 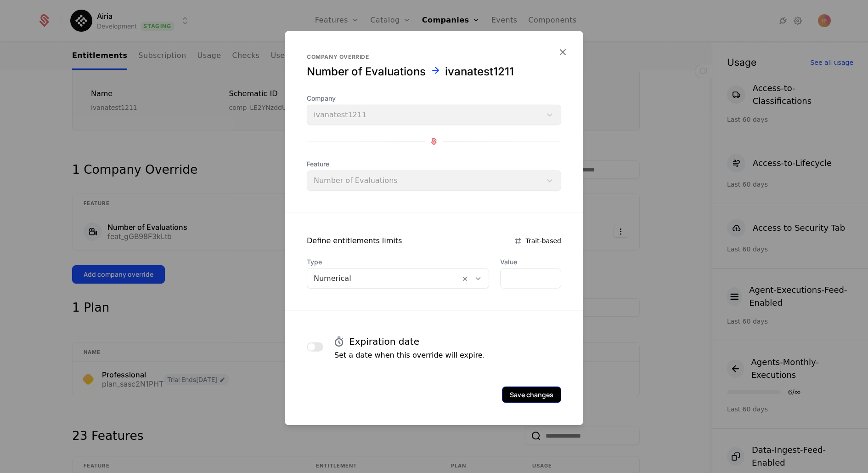 What do you see at coordinates (434, 98) in the screenshot?
I see `span: Company` at bounding box center [434, 98].